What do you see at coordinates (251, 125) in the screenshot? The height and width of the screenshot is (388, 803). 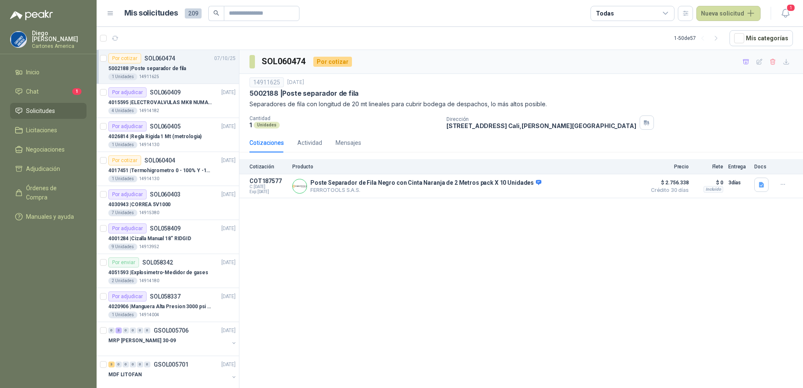 I see `p: 1` at bounding box center [251, 125].